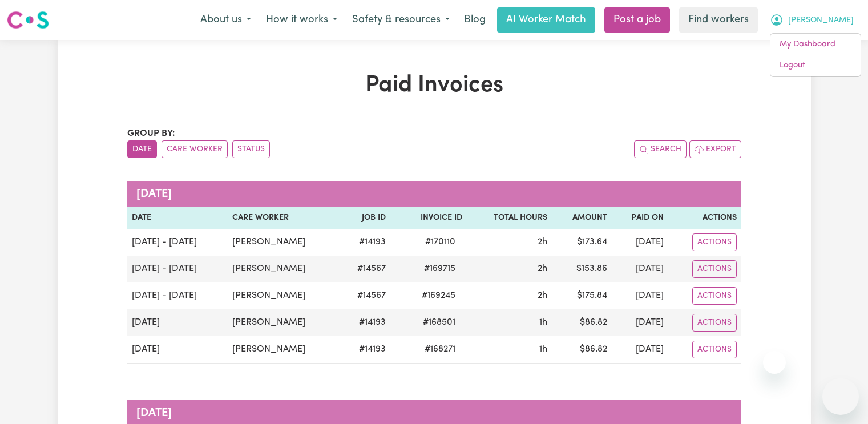 This screenshot has height=424, width=868. What do you see at coordinates (816, 66) in the screenshot?
I see `a: Logout` at bounding box center [816, 66].